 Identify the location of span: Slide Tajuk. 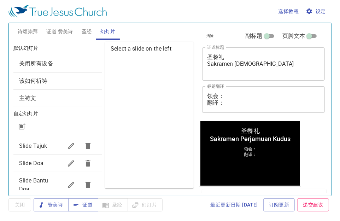
(33, 146).